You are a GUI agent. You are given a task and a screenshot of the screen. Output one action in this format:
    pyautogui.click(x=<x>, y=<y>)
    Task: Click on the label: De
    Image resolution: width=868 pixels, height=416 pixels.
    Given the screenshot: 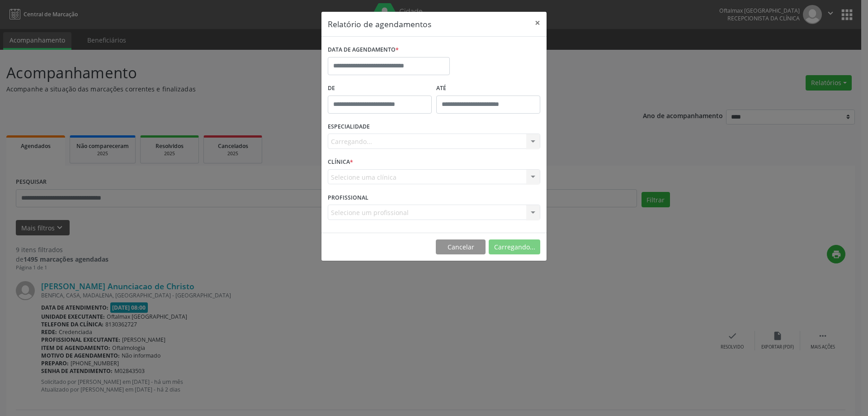 What is the action you would take?
    pyautogui.click(x=380, y=88)
    